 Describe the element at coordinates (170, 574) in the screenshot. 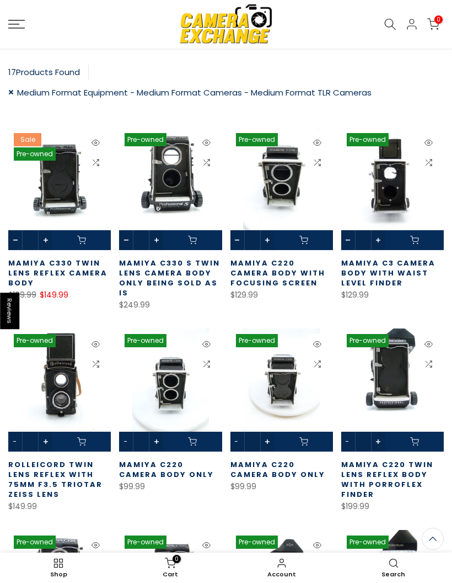

I see `span: Cart` at that location.